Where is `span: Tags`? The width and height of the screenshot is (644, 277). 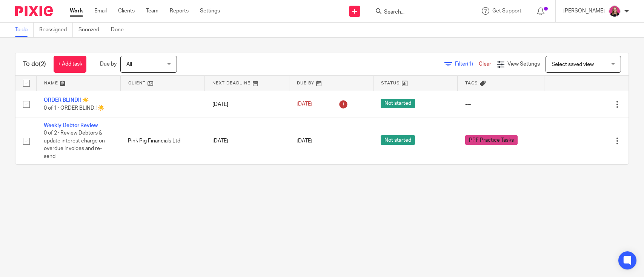
span: Tags is located at coordinates (472, 83).